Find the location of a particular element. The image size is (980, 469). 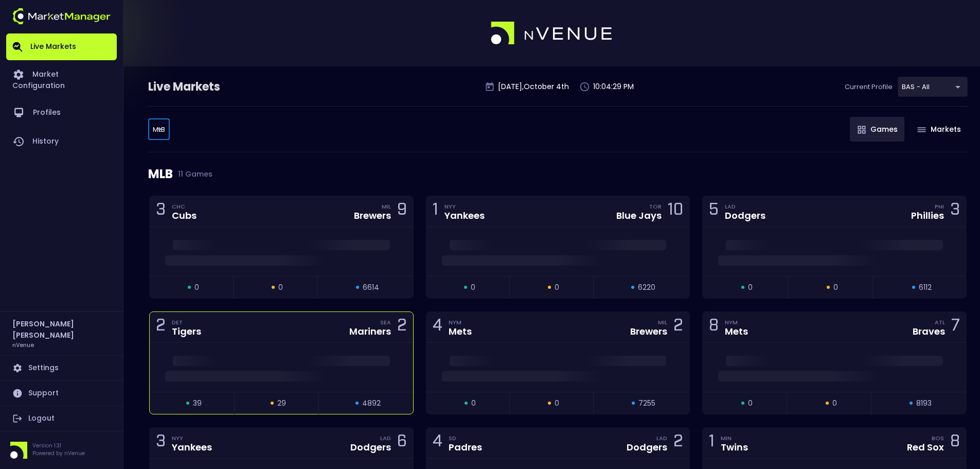

a: Logout is located at coordinates (61, 419).